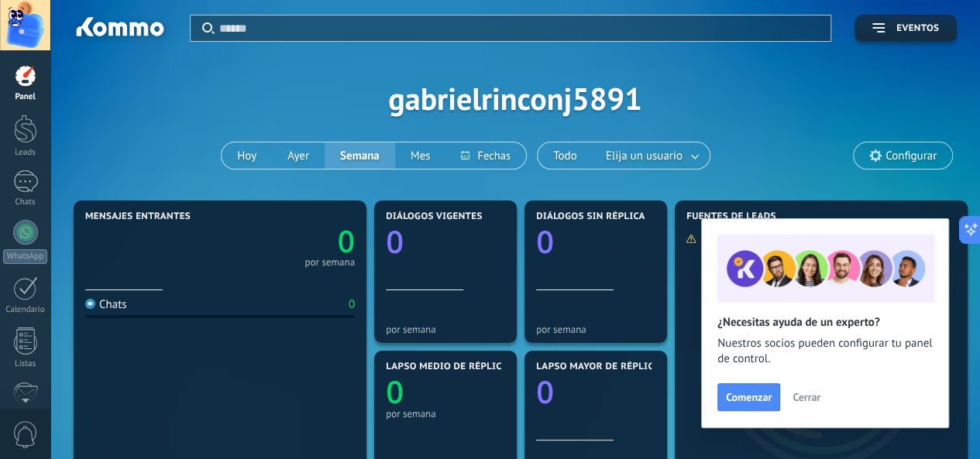  Describe the element at coordinates (137, 217) in the screenshot. I see `span: Mensajes entrantes` at that location.